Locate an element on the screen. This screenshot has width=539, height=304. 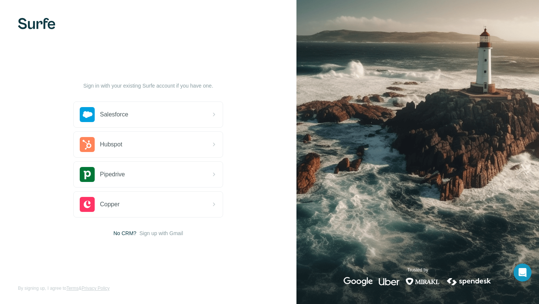
h1: Let’s get started! is located at coordinates (148, 73).